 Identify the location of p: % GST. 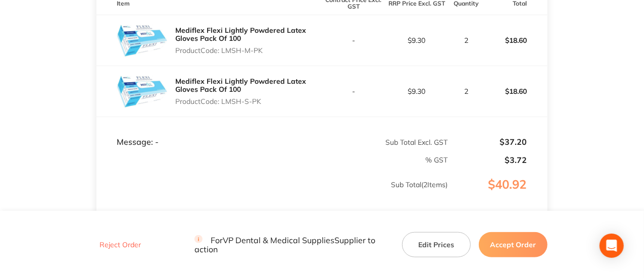
(272, 160).